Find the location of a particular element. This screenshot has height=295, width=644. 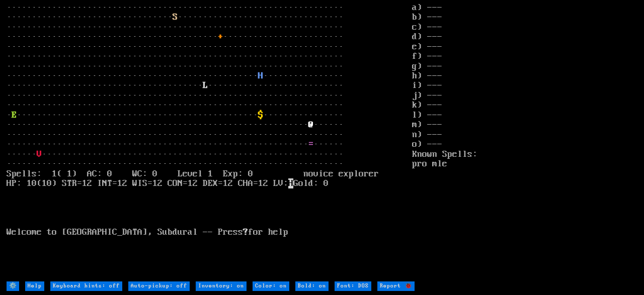

font: S is located at coordinates (175, 17).